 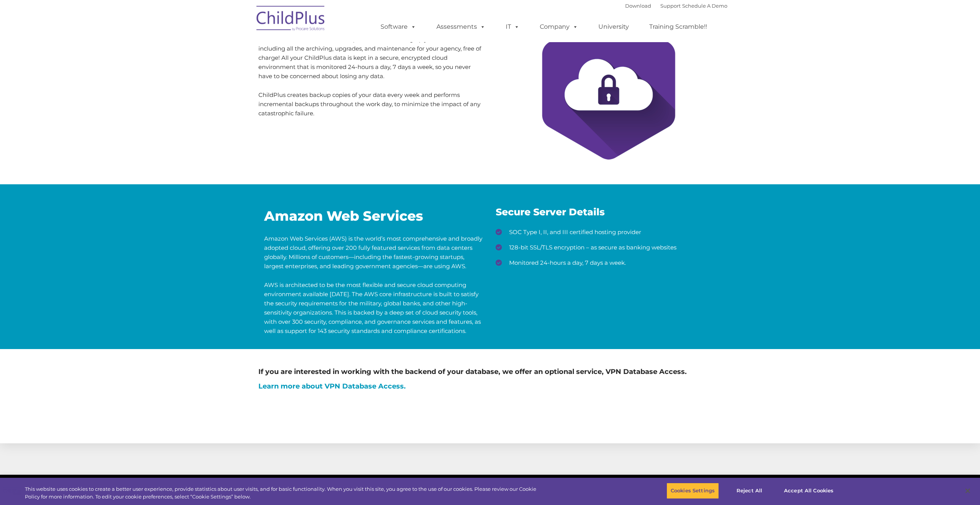 I want to click on img: ChildPlus by Procare Solutions, so click(x=291, y=20).